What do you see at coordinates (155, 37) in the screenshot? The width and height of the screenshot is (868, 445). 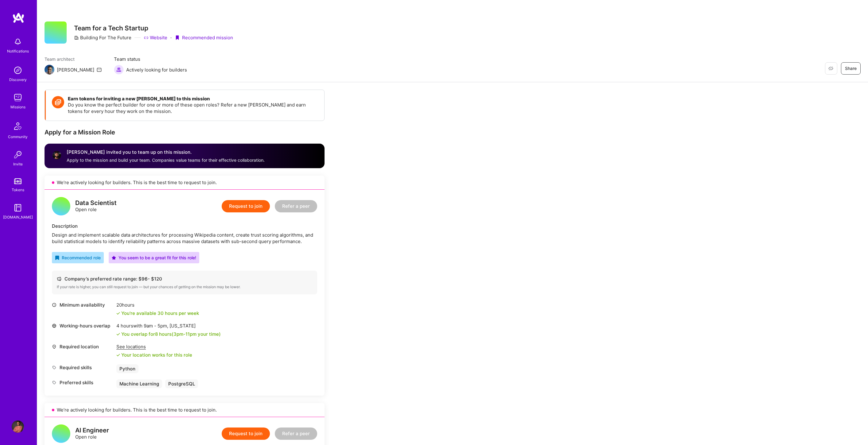 I see `a: Website` at bounding box center [155, 37].